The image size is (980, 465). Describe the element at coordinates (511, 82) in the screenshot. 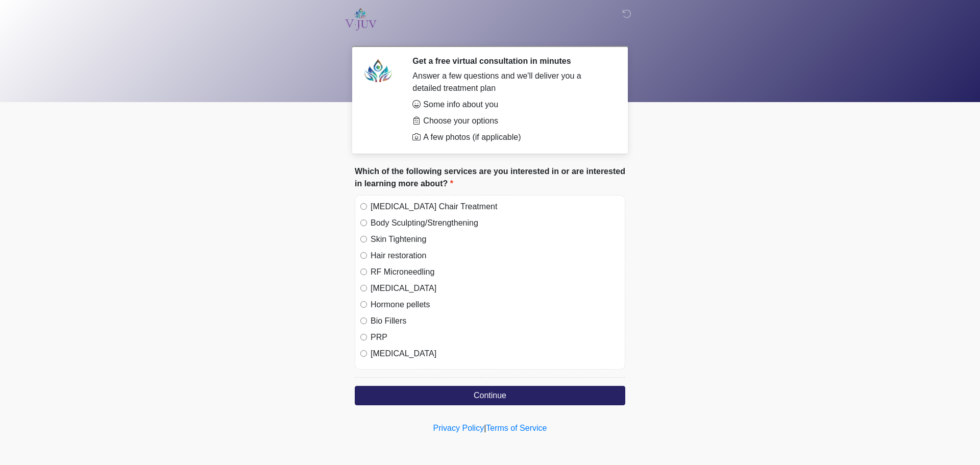

I see `div: Answer a few questions and we'll deliver you a detailed treatment plan` at that location.